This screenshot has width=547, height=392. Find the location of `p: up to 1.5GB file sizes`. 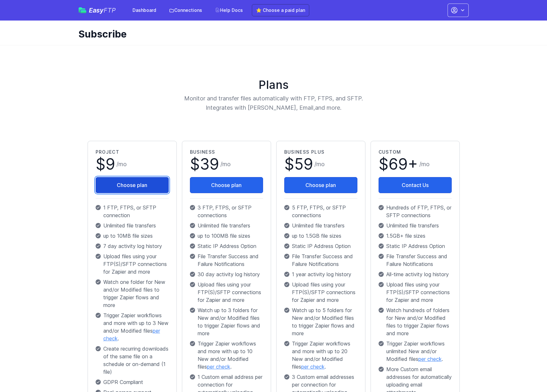

p: up to 1.5GB file sizes is located at coordinates (321, 236).